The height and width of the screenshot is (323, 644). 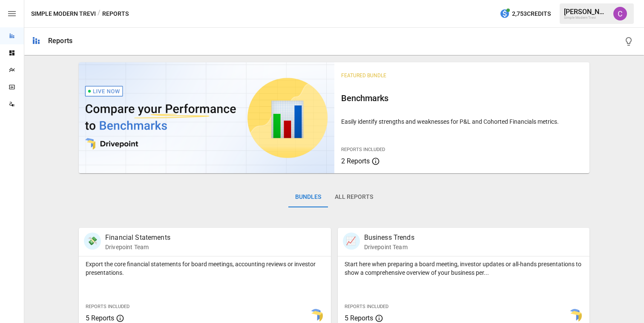 What do you see at coordinates (586, 17) in the screenshot?
I see `div: Simple Modern Trevi` at bounding box center [586, 17].